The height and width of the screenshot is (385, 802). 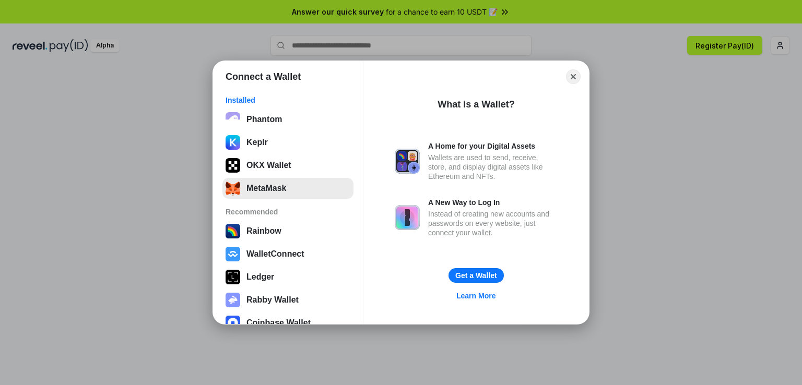 What do you see at coordinates (233, 188) in the screenshot?
I see `img: svg+xml;base64,PHN2ZyB3aWR0aD0iMzUiIGhlaWdodD0iMzQiIHZpZXdCb3g9IjAgMCAzNSAzNCIgZmlsbD0ibm9uZSIgeG...` at bounding box center [233, 188].